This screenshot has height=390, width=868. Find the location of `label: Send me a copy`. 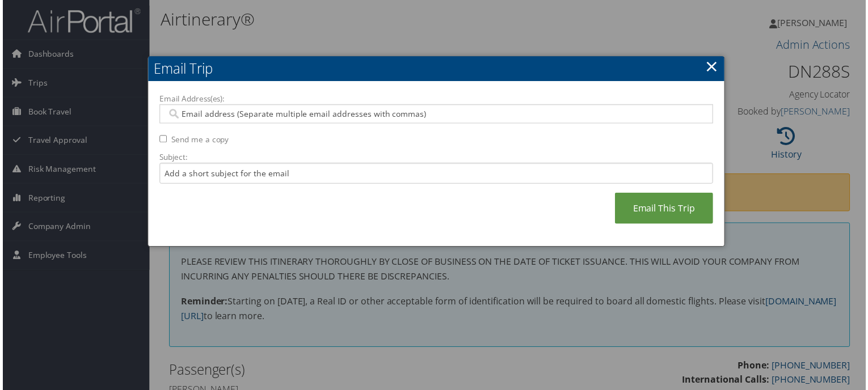

label: Send me a copy is located at coordinates (199, 140).